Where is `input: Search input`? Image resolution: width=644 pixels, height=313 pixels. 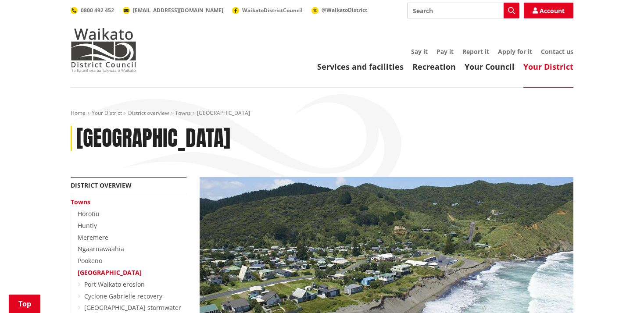
input: Search input is located at coordinates (463, 11).